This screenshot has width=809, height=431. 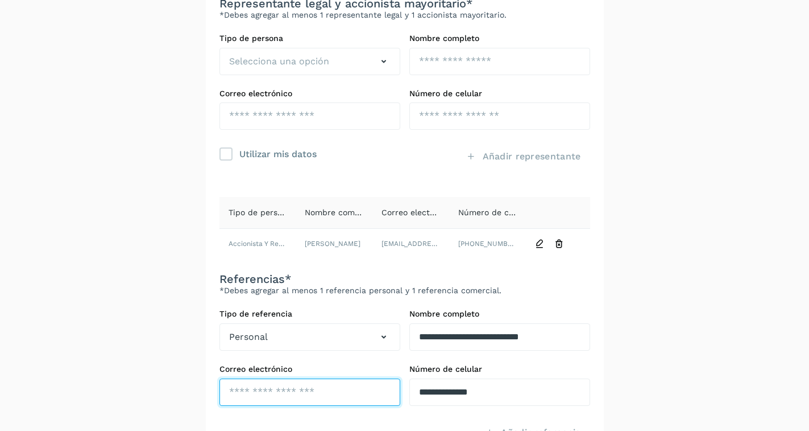 I want to click on label: Tipo de persona, so click(x=310, y=38).